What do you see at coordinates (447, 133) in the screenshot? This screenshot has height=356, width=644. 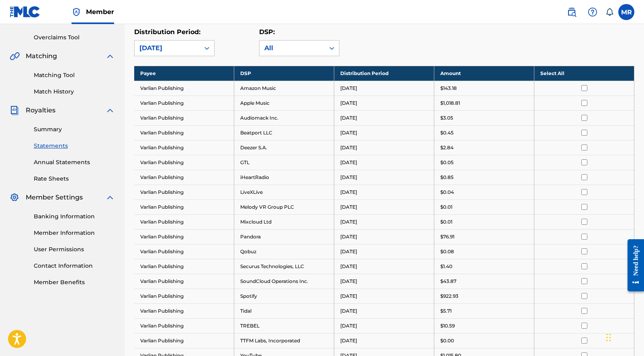 I see `p: $0.45` at bounding box center [447, 133].